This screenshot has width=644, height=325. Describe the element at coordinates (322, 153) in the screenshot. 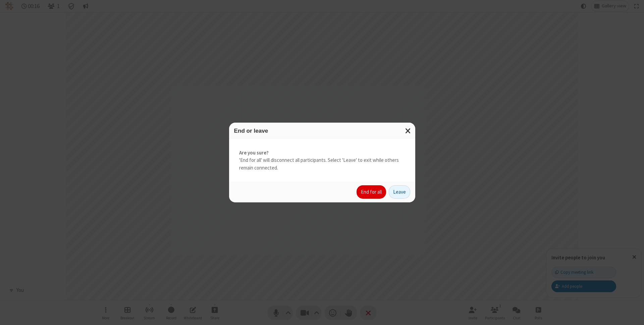

I see `strong: Are you sure?` at that location.